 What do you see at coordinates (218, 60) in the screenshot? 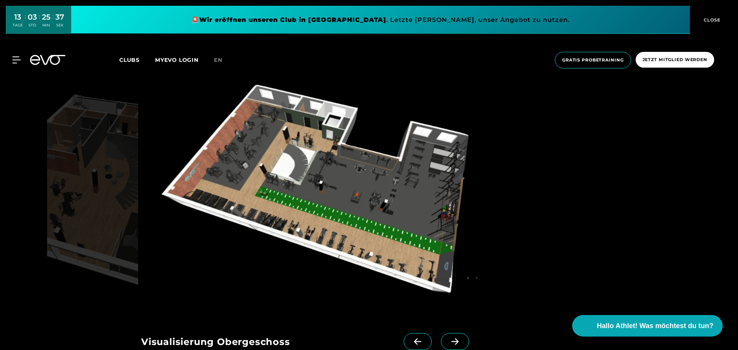
I see `span: en` at bounding box center [218, 60].